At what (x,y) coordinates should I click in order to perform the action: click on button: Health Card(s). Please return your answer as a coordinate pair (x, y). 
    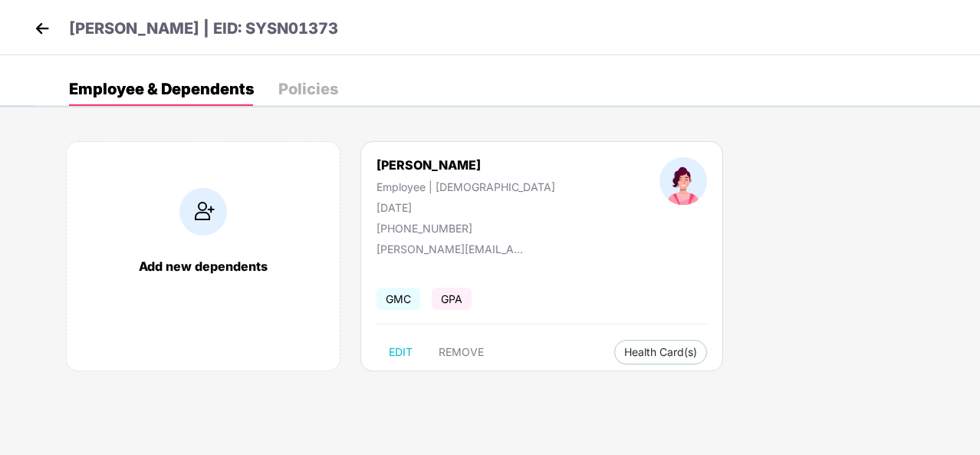
    Looking at the image, I should click on (660, 352).